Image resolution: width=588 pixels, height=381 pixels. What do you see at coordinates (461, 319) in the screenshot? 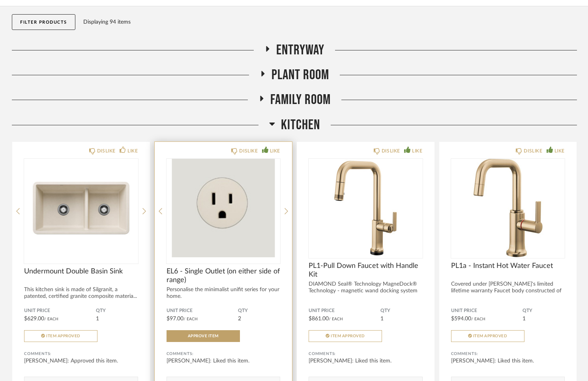
I see `span: $594.00` at bounding box center [461, 319].